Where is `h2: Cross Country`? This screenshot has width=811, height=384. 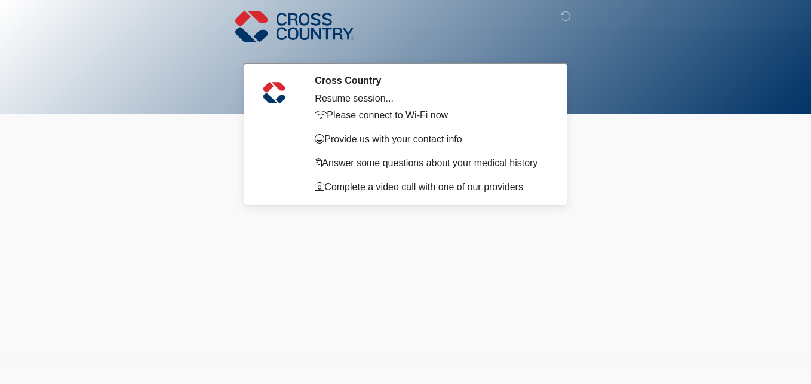
h2: Cross Country is located at coordinates (430, 80).